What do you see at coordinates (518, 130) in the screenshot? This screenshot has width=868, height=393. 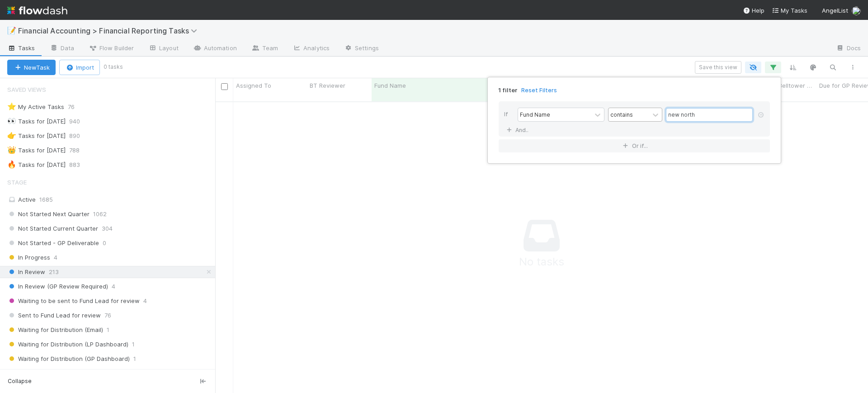 I see `a: And..` at bounding box center [518, 130].